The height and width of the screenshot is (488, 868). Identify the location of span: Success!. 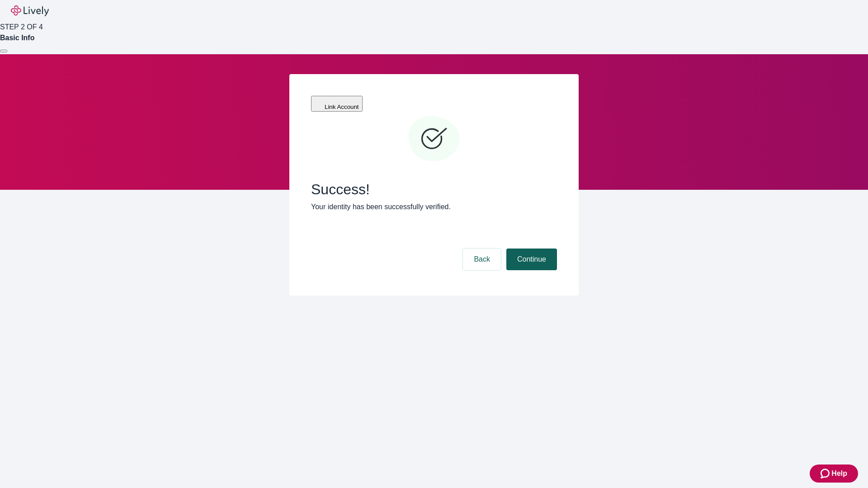
(434, 189).